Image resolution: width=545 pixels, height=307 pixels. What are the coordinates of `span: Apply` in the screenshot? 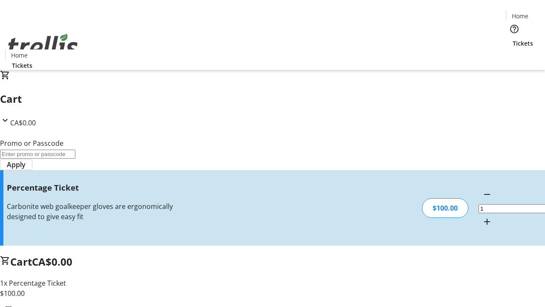 It's located at (16, 164).